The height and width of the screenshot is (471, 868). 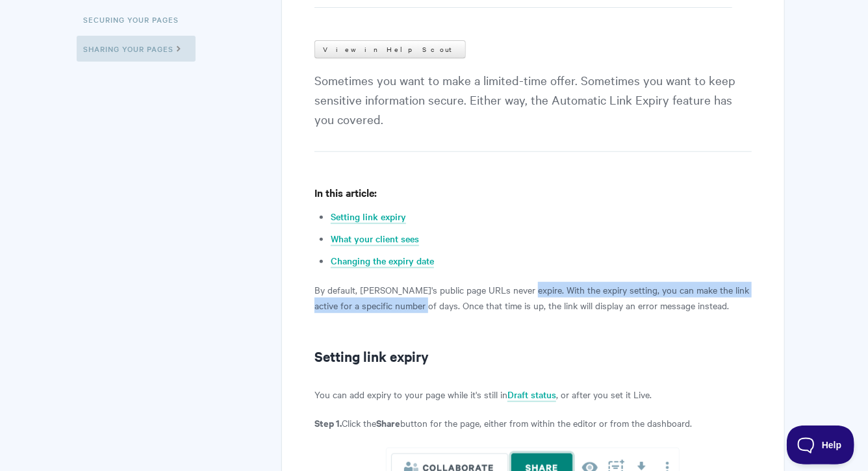 What do you see at coordinates (136, 49) in the screenshot?
I see `a: Sharing Your Pages` at bounding box center [136, 49].